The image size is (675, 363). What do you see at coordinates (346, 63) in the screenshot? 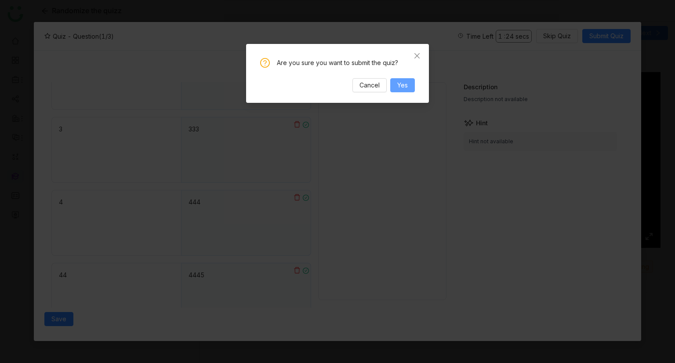
I see `div: Are you sure you want to submit the quiz?` at bounding box center [346, 63].